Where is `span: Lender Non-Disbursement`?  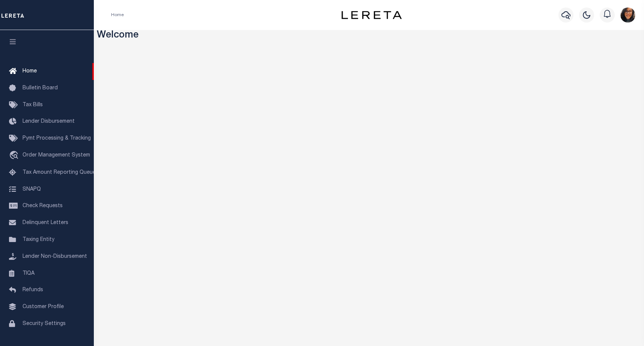 span: Lender Non-Disbursement is located at coordinates (55, 256).